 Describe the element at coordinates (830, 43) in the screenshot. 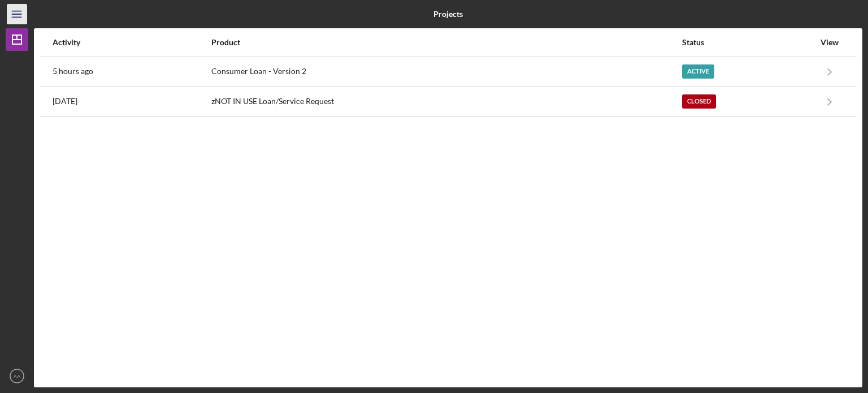

I see `div: View` at that location.